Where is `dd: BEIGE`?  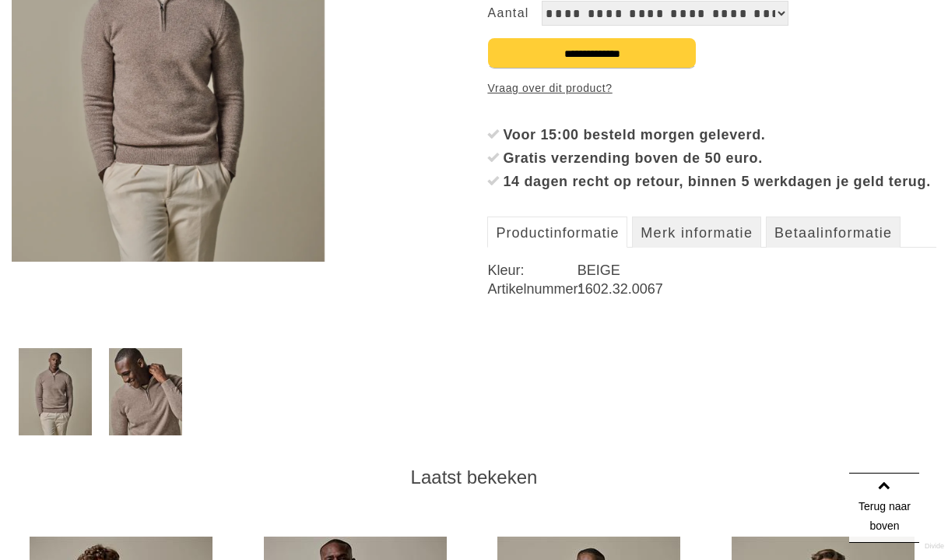
dd: BEIGE is located at coordinates (756, 271).